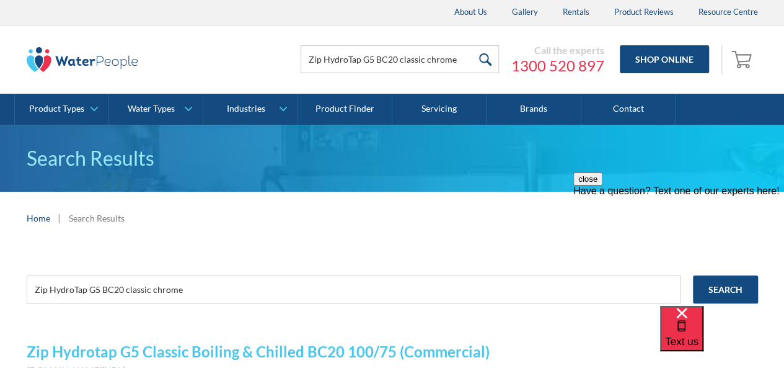  Describe the element at coordinates (743, 59) in the screenshot. I see `img: shopping cart` at that location.